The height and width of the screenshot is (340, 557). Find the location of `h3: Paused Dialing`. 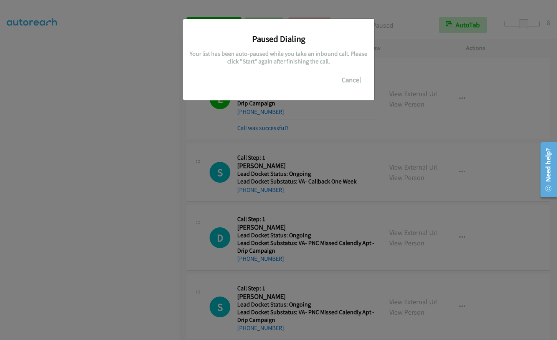

h3: Paused Dialing is located at coordinates (279, 39).